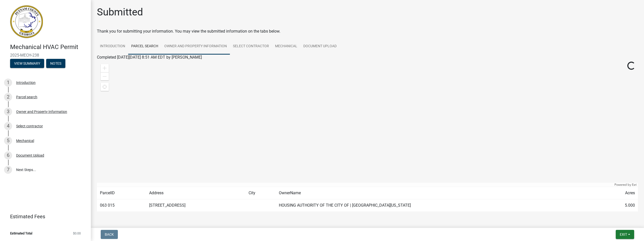 Image resolution: width=644 pixels, height=241 pixels. I want to click on div: 5, so click(8, 141).